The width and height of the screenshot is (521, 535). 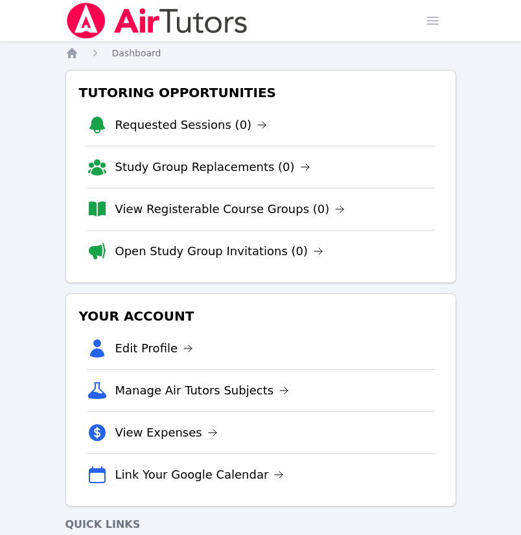 I want to click on a: Open Study Group Invitations (0), so click(x=220, y=251).